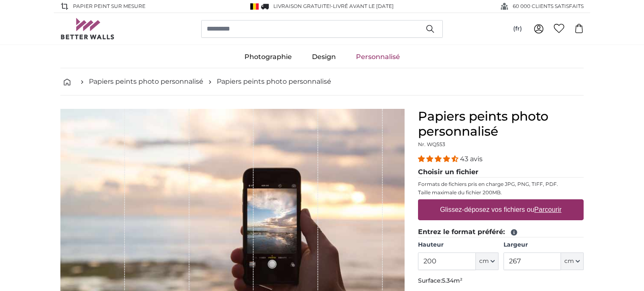 The height and width of the screenshot is (291, 644). I want to click on a: Personnalisé, so click(378, 57).